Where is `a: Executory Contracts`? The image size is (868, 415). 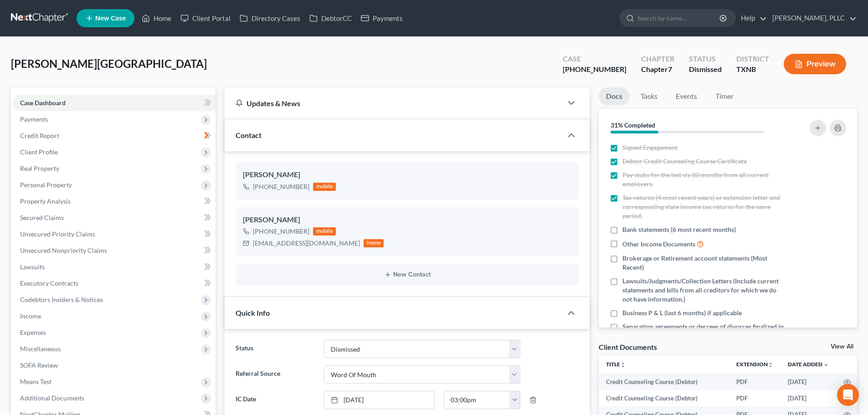 a: Executory Contracts is located at coordinates (114, 283).